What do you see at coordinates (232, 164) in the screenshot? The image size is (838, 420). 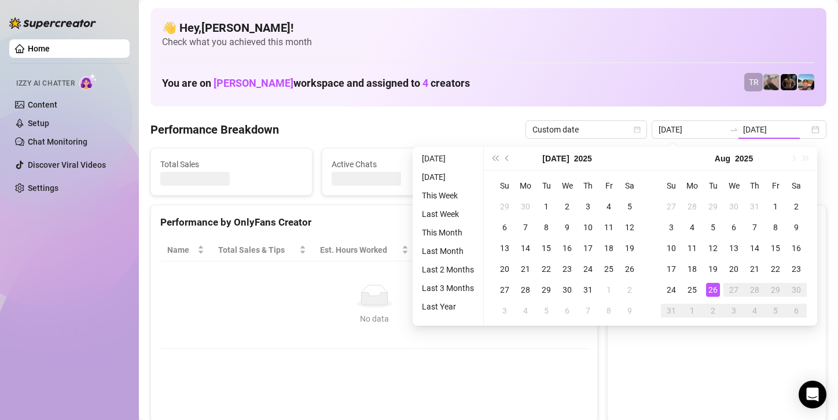 I see `span: Total Sales` at bounding box center [232, 164].